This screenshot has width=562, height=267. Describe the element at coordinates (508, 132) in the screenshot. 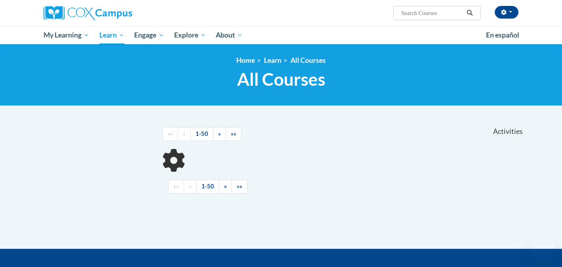

I see `span: Activities` at that location.